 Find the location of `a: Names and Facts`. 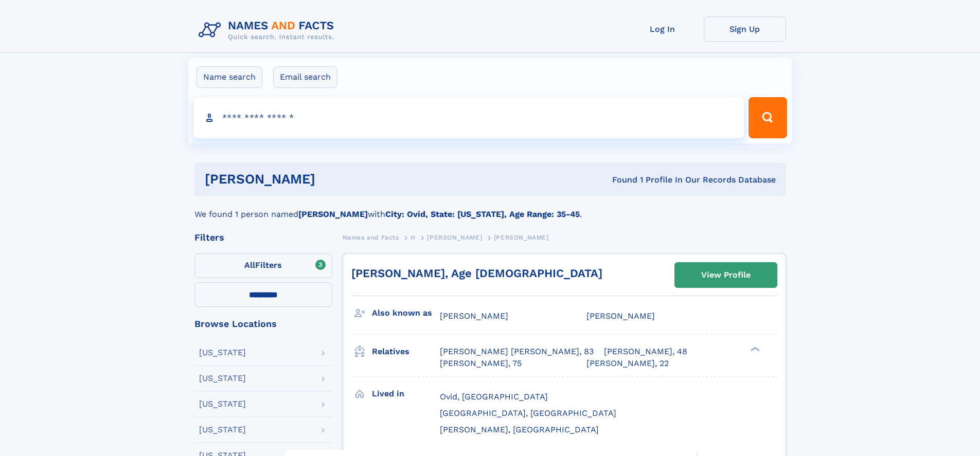

a: Names and Facts is located at coordinates (371, 237).